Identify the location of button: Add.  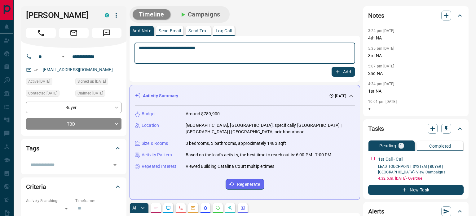
(344, 72).